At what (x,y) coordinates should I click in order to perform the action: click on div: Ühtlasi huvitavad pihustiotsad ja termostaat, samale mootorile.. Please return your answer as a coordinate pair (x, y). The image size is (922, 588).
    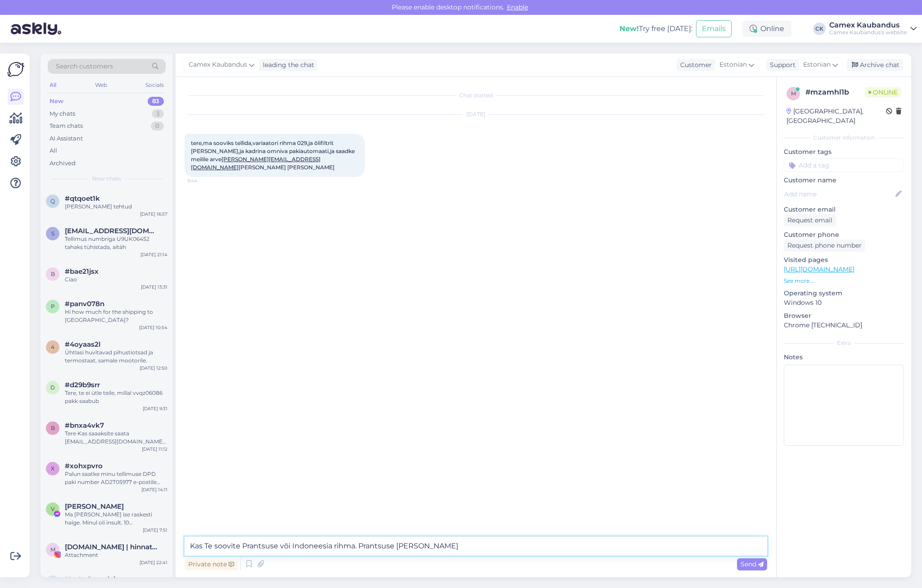
    Looking at the image, I should click on (116, 357).